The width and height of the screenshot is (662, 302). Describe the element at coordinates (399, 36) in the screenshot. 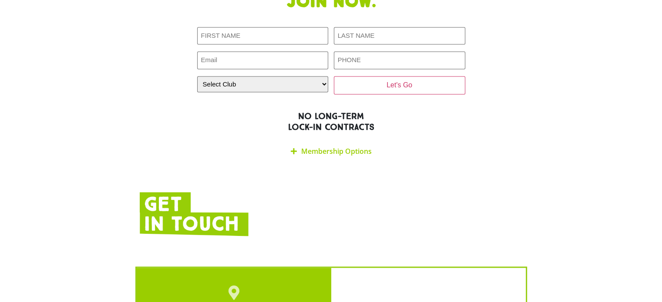

I see `input: LAST NAME` at that location.